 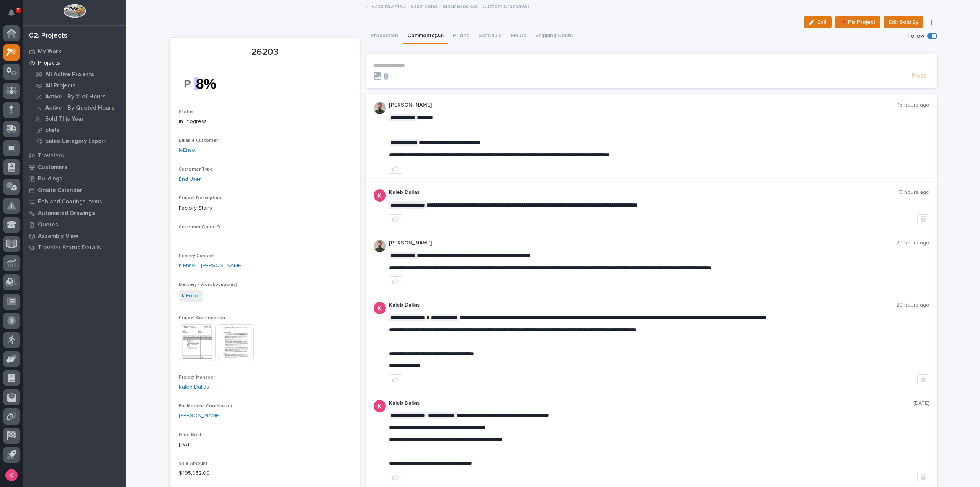 I want to click on span: Edit, so click(x=822, y=22).